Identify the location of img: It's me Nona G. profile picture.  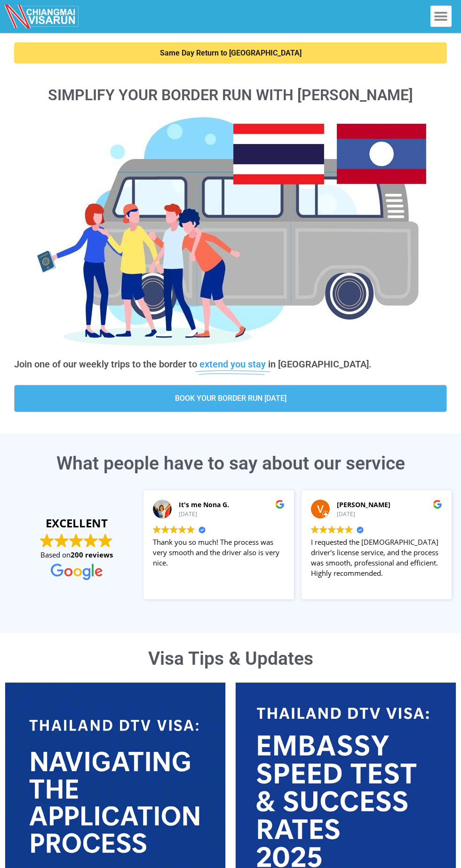
(162, 509).